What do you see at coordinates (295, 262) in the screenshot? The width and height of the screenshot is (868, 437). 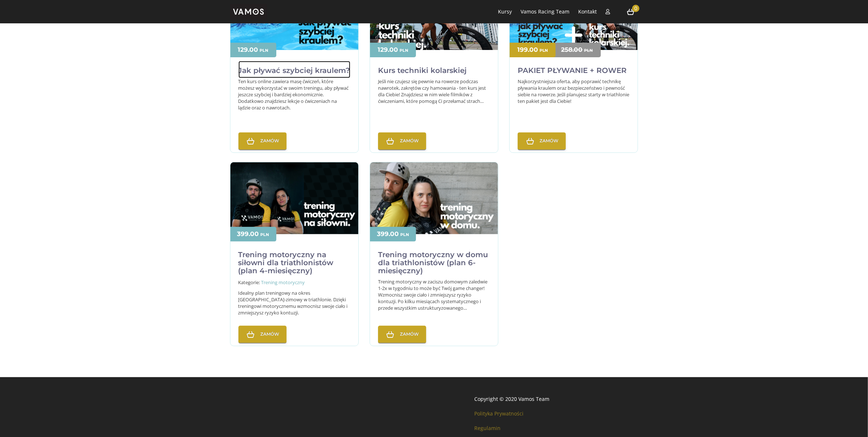 I see `h2: Trening motoryczny na siłowni dla triathlonistów (plan 4-miesięczny)` at bounding box center [295, 262].